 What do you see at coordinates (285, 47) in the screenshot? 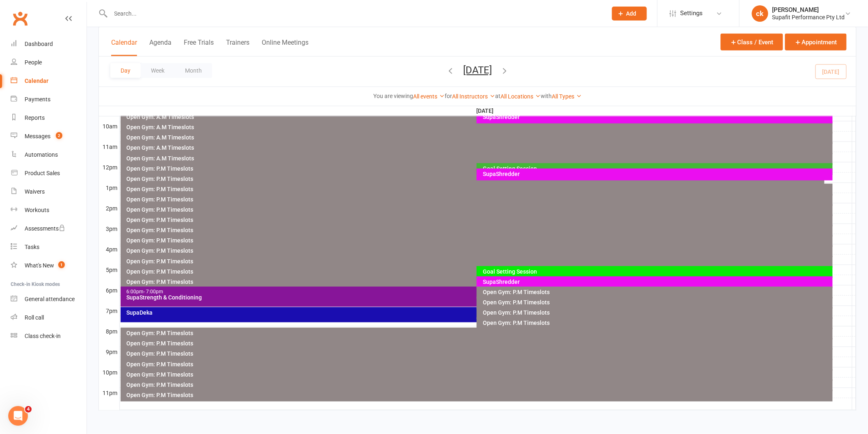
I see `button: Online Meetings` at bounding box center [285, 47].